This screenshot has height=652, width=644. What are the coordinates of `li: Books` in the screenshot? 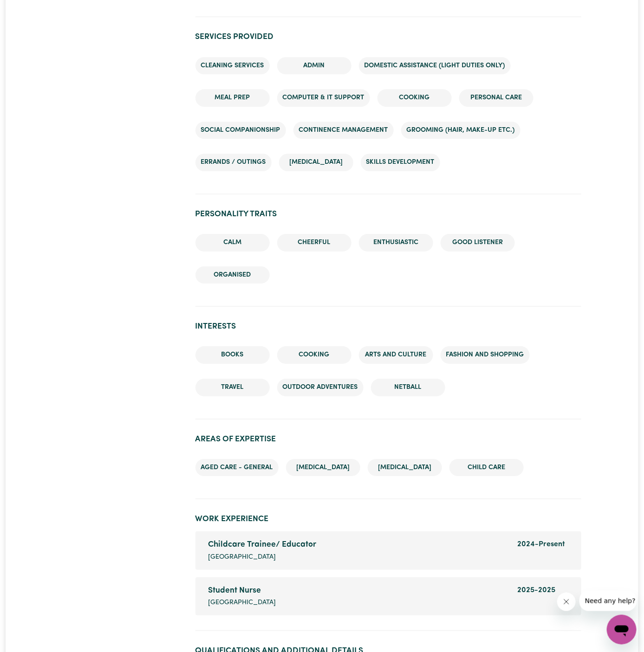 It's located at (233, 355).